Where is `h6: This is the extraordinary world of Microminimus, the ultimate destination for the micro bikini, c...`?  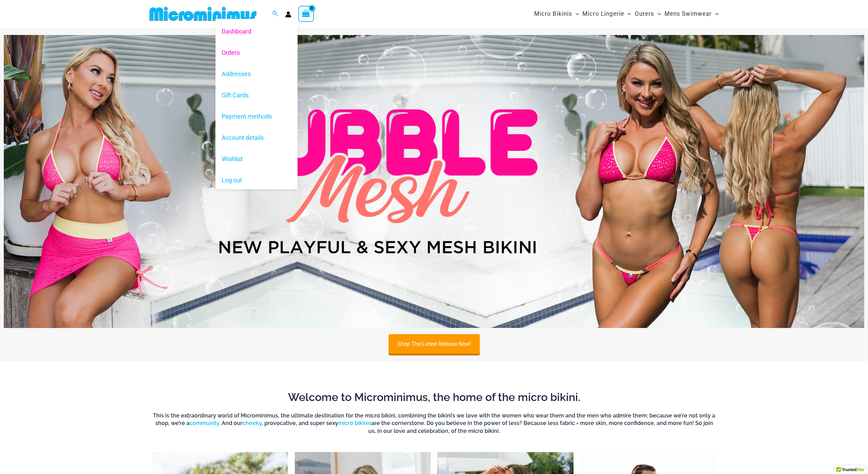 h6: This is the extraordinary world of Microminimus, the ultimate destination for the micro bikini, c... is located at coordinates (434, 423).